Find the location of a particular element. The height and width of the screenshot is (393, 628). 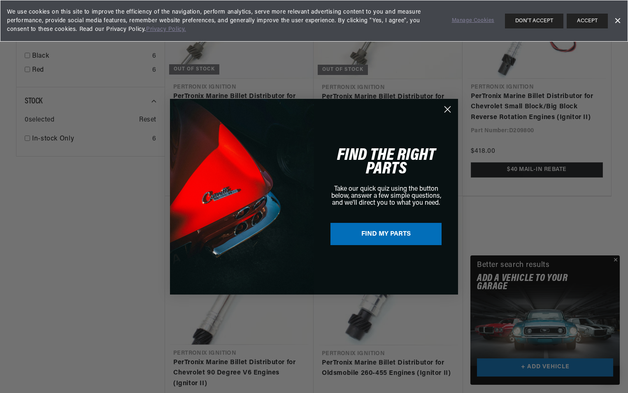

span: FIND THE RIGHT PARTS is located at coordinates (386, 162).